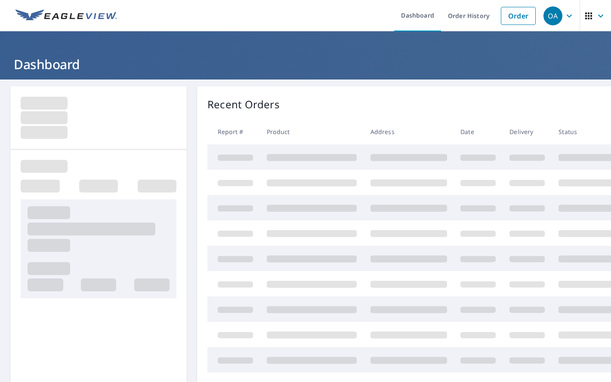 The image size is (611, 382). Describe the element at coordinates (553, 16) in the screenshot. I see `div: OA` at that location.